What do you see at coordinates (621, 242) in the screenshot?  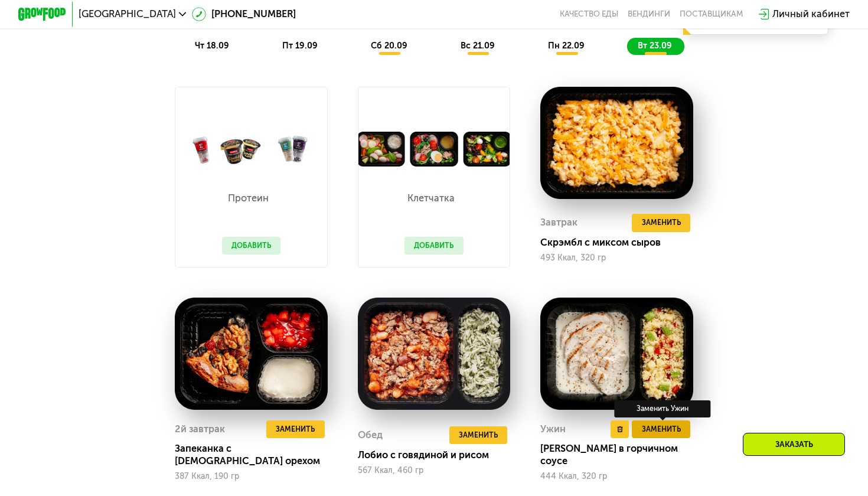 I see `div: Скрэмбл с миксом сыров` at bounding box center [621, 242].